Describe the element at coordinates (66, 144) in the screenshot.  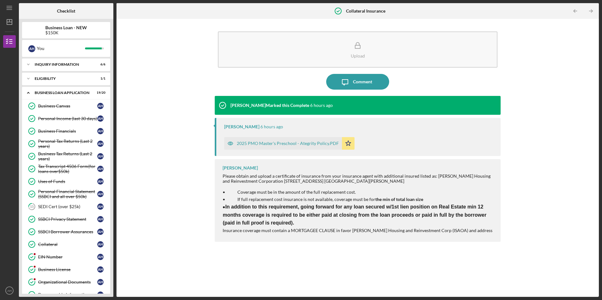
I see `a: Personal Tax Returns (Last 2 years)AH` at that location.